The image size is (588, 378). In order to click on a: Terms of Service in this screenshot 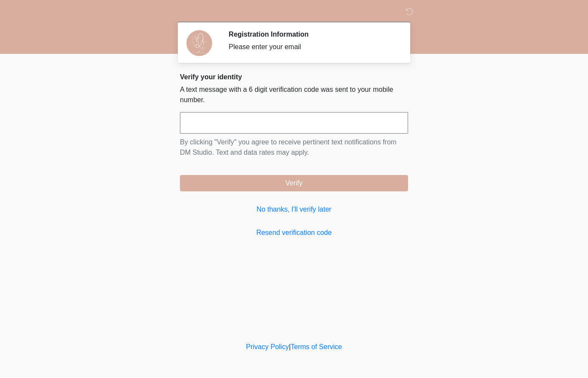, I will do `click(316, 347)`.